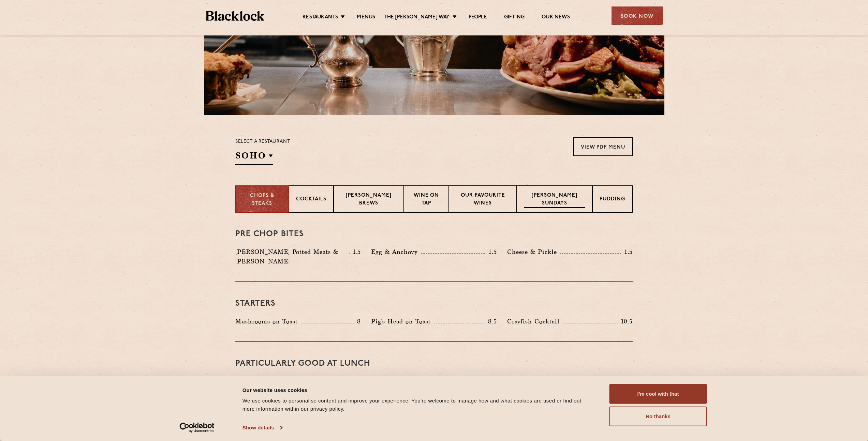 Image resolution: width=868 pixels, height=441 pixels. I want to click on button: I'm cool with that, so click(658, 394).